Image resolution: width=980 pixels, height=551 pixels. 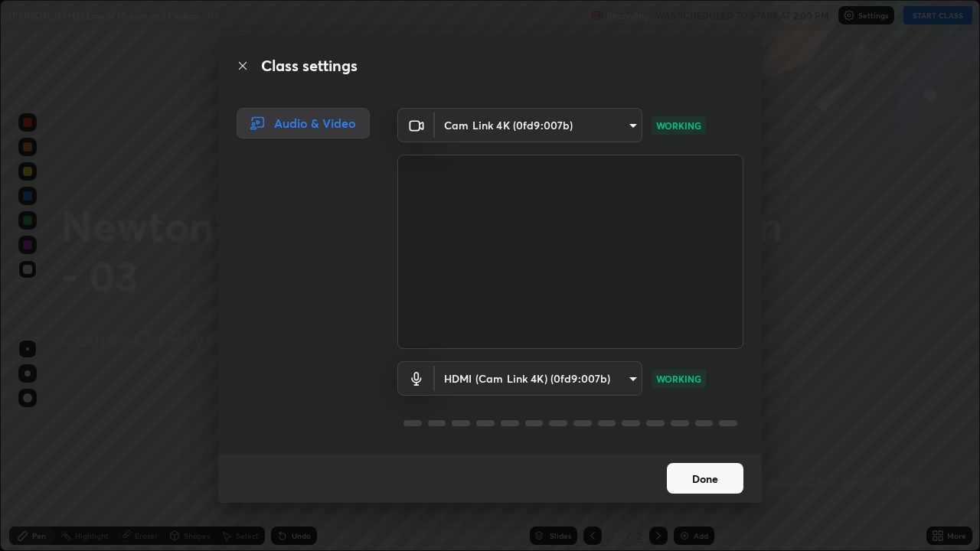 I want to click on div: Audio & Video, so click(x=304, y=123).